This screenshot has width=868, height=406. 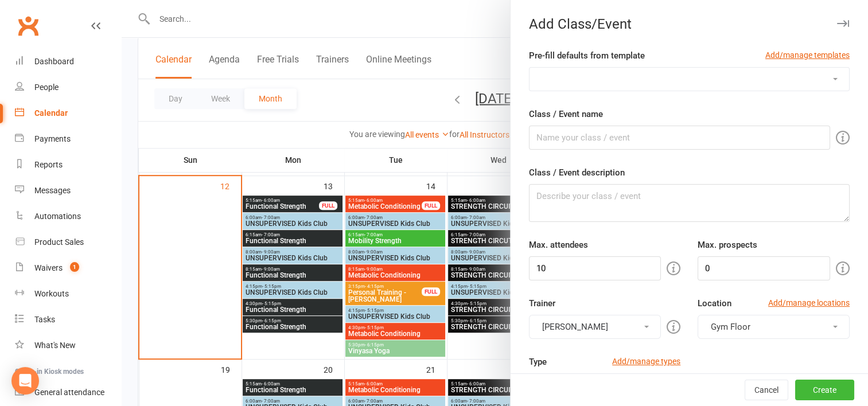 I want to click on span: 1, so click(x=75, y=267).